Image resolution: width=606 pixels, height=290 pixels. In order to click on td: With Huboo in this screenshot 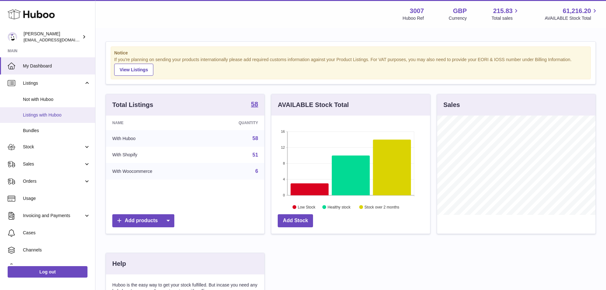, I will do `click(155, 138)`.